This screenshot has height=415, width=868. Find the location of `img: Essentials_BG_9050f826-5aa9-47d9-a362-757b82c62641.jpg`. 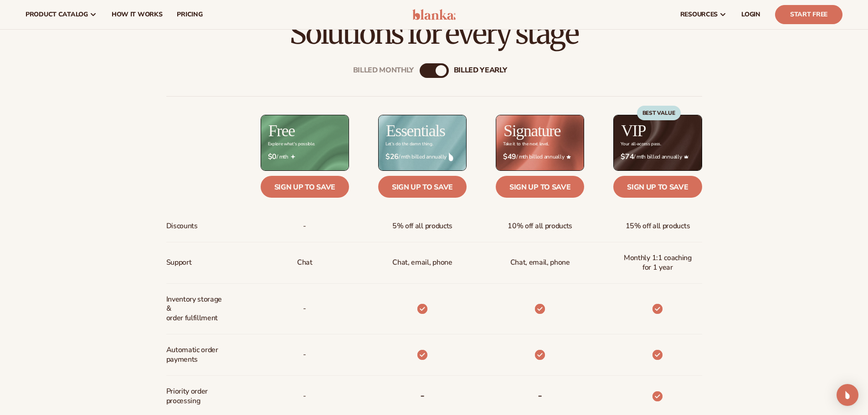

img: Essentials_BG_9050f826-5aa9-47d9-a362-757b82c62641.jpg is located at coordinates (423, 142).